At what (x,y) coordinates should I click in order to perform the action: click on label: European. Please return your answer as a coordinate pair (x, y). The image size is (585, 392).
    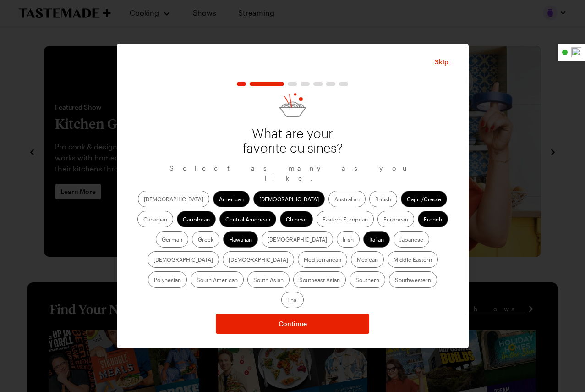
    Looking at the image, I should click on (396, 219).